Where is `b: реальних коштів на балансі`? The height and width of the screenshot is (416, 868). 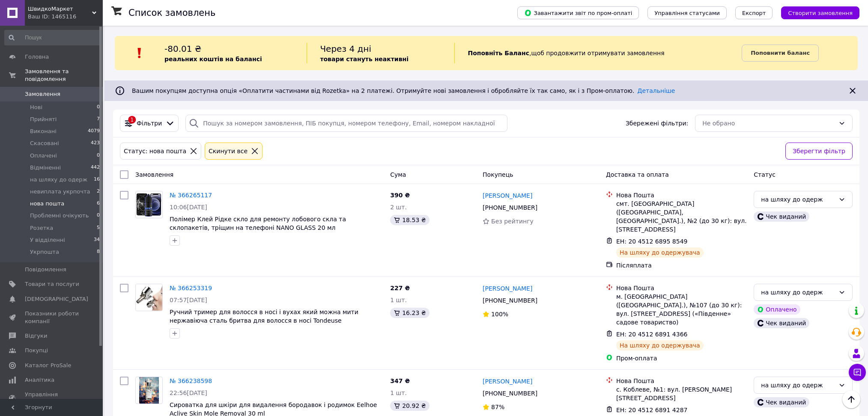 b: реальних коштів на балансі is located at coordinates (213, 59).